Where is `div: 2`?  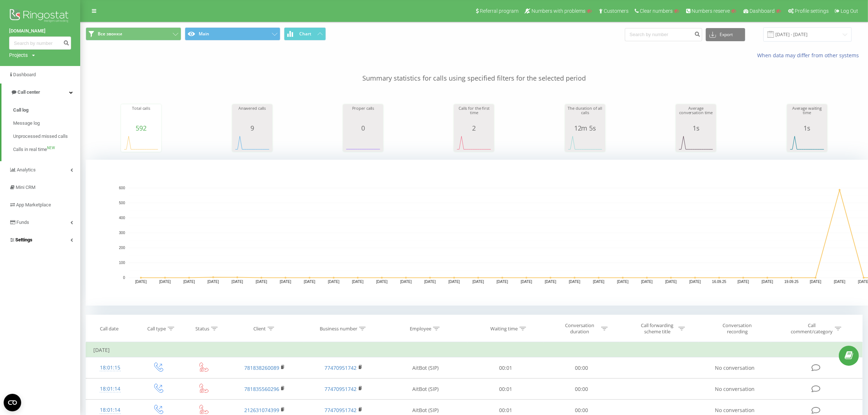
div: 2 is located at coordinates (474, 128).